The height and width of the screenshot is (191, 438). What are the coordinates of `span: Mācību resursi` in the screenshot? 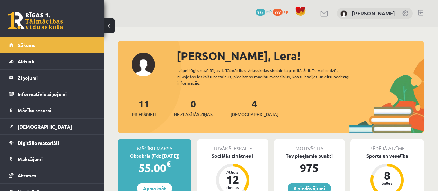 It's located at (34, 110).